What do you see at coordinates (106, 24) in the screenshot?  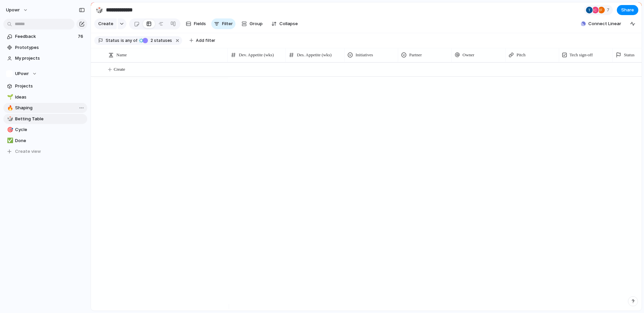 I see `button: Create` at bounding box center [106, 24].